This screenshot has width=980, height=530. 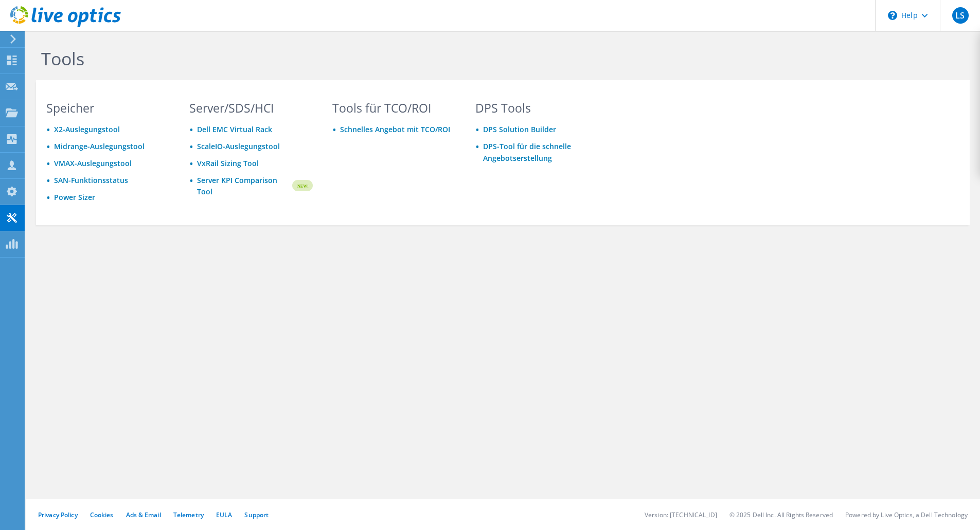 What do you see at coordinates (893, 16) in the screenshot?
I see `svg: \n` at bounding box center [893, 16].